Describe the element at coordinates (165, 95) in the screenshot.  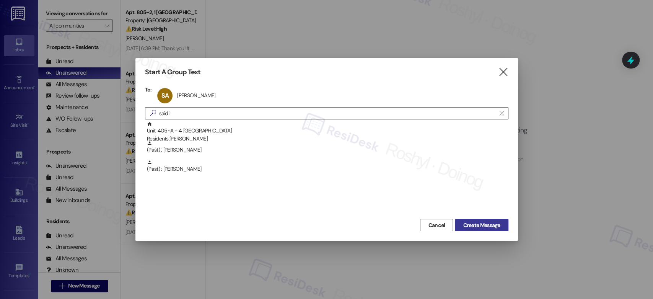
I see `span: SA` at that location.